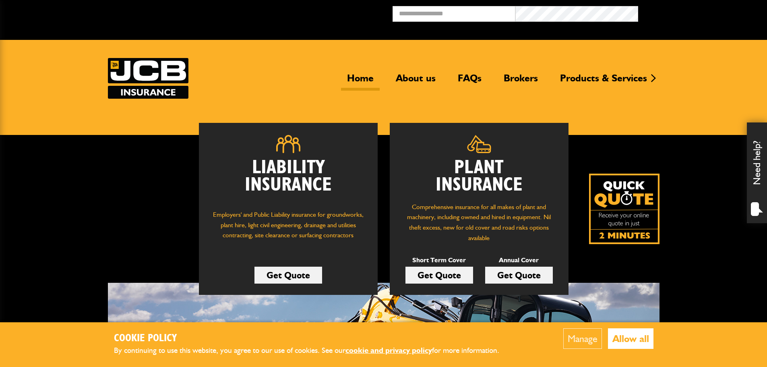 The width and height of the screenshot is (767, 367). I want to click on p: Annual Cover, so click(519, 260).